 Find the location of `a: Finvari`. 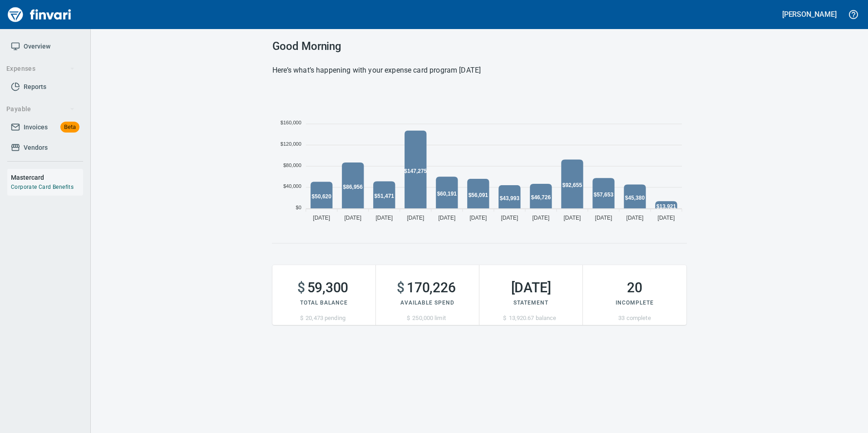

a: Finvari is located at coordinates (40, 15).